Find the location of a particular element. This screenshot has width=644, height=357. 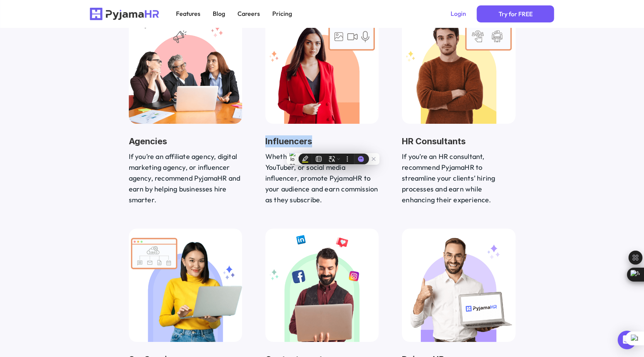

div: Open Intercom Messenger is located at coordinates (627, 340).